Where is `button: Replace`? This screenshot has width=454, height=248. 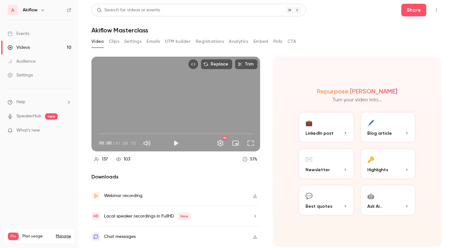 button: Replace is located at coordinates (217, 64).